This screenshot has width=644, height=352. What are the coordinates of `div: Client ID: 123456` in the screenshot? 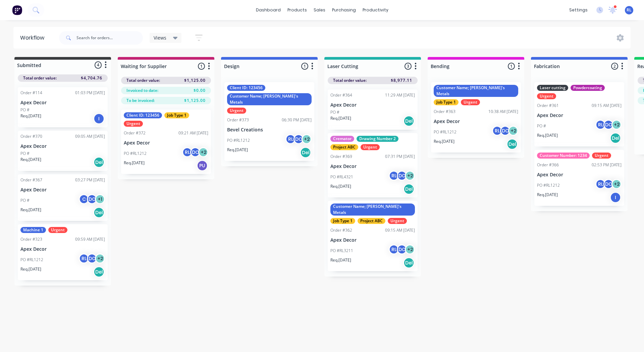 It's located at (246, 88).